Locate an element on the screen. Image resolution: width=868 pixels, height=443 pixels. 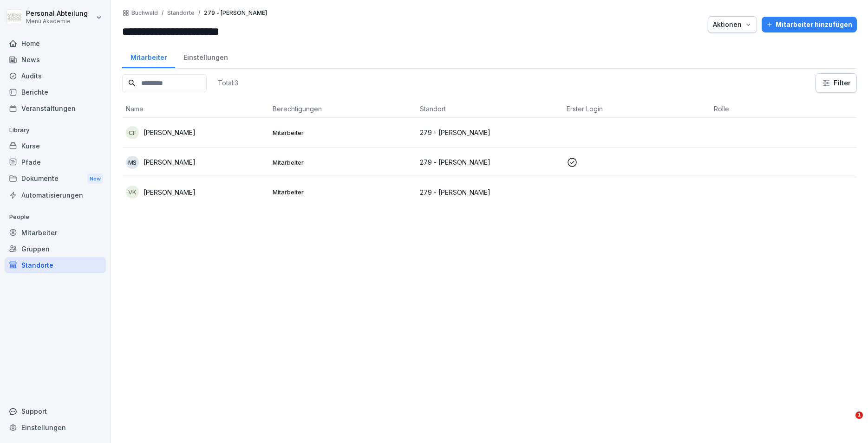
th: Erster Login is located at coordinates (636, 109).